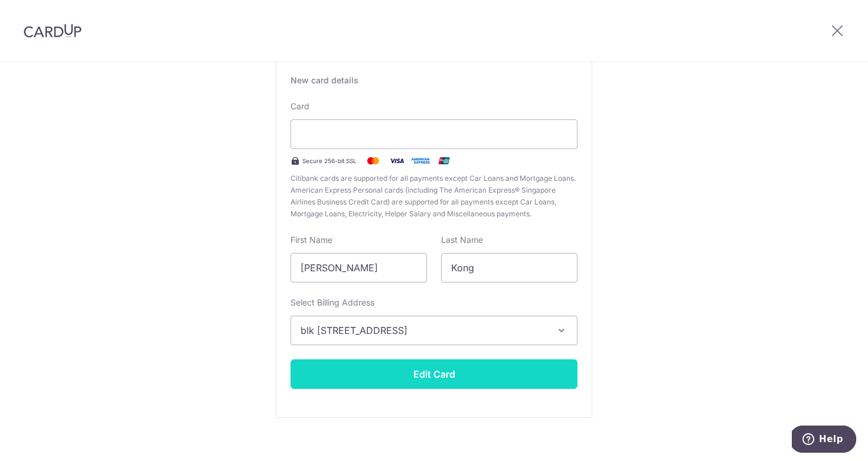 This screenshot has height=461, width=868. I want to click on label: Card, so click(299, 106).